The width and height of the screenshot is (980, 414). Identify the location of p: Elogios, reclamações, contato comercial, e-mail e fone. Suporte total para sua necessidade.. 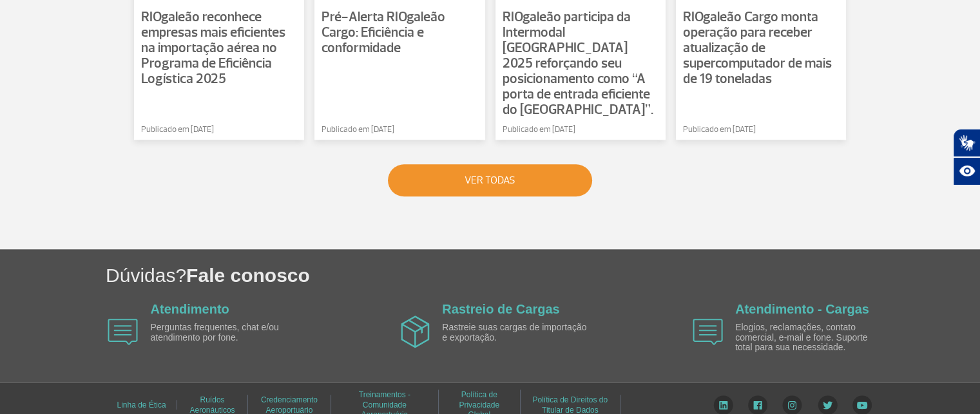
(809, 338).